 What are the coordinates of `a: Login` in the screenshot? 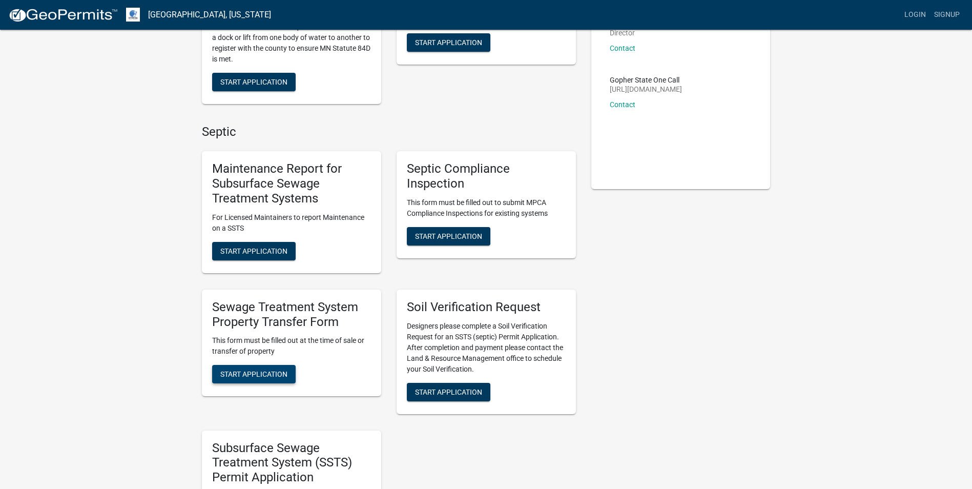 It's located at (915, 15).